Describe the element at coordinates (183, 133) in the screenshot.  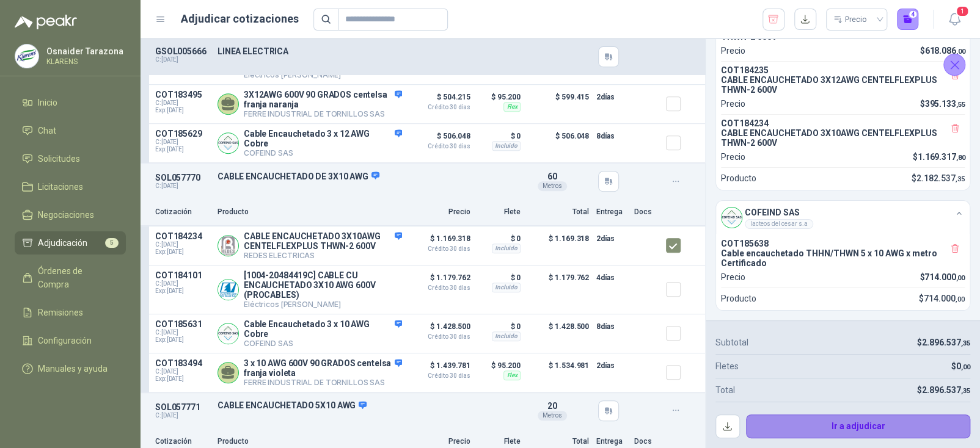
I see `p: COT185629` at that location.